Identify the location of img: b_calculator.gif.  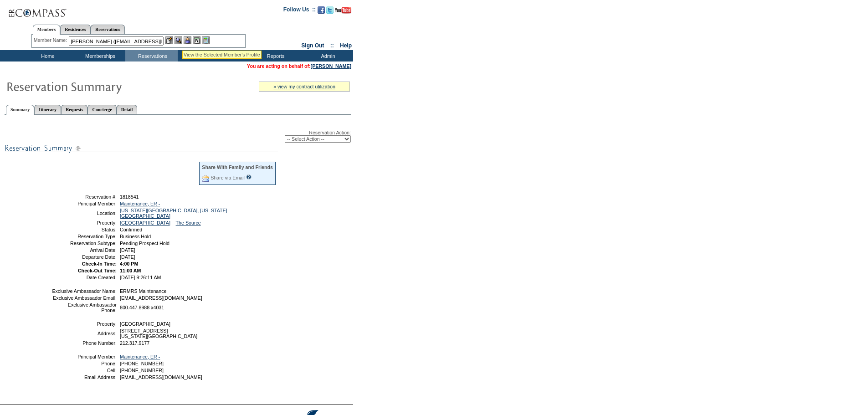
(205, 40).